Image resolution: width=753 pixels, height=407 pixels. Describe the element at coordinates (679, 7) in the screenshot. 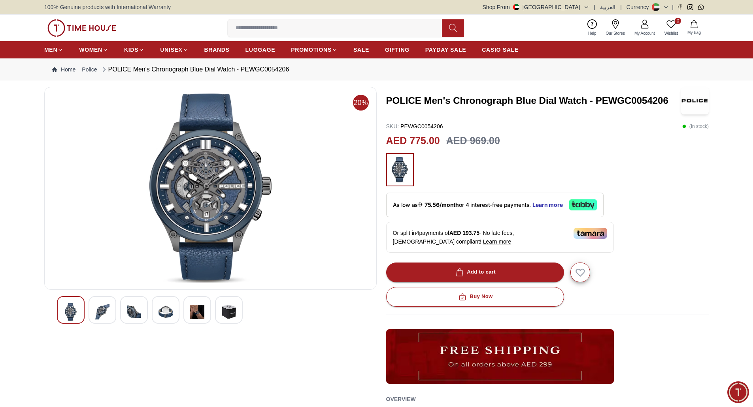

I see `a: Facebook` at that location.